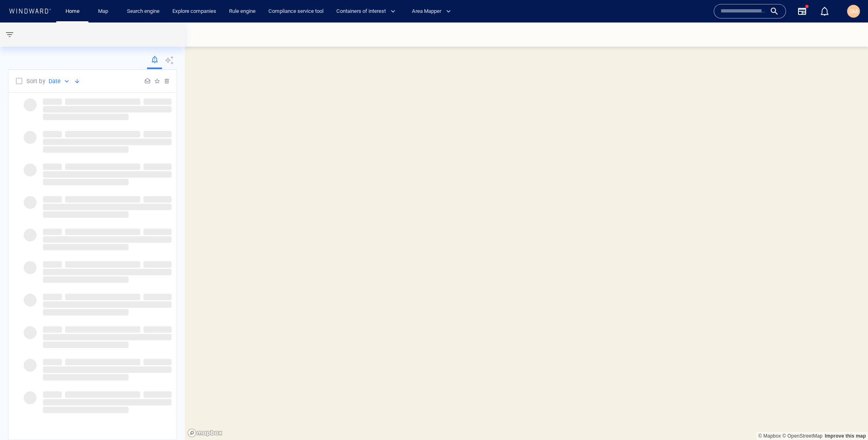  I want to click on a: Home, so click(73, 11).